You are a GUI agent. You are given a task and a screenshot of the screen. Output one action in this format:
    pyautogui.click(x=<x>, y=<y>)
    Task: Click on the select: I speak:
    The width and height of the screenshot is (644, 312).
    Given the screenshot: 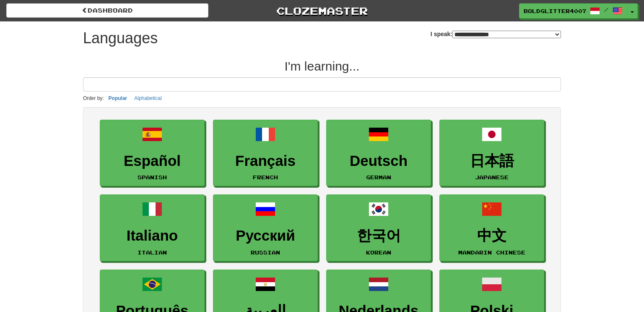 What is the action you would take?
    pyautogui.click(x=506, y=35)
    